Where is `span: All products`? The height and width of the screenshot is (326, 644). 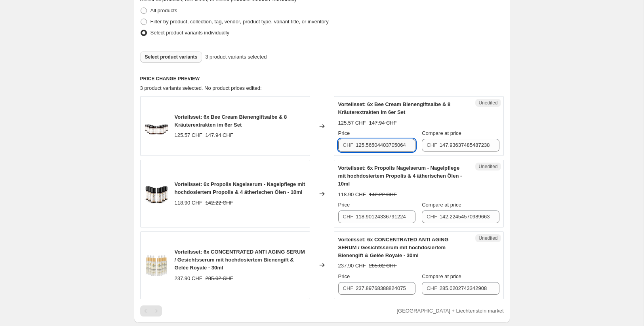
span: All products is located at coordinates (164, 10).